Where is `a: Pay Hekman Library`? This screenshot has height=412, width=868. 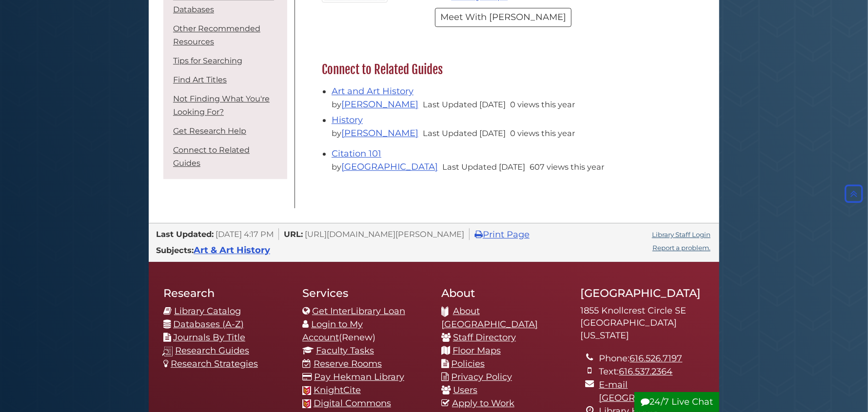 a: Pay Hekman Library is located at coordinates (359, 377).